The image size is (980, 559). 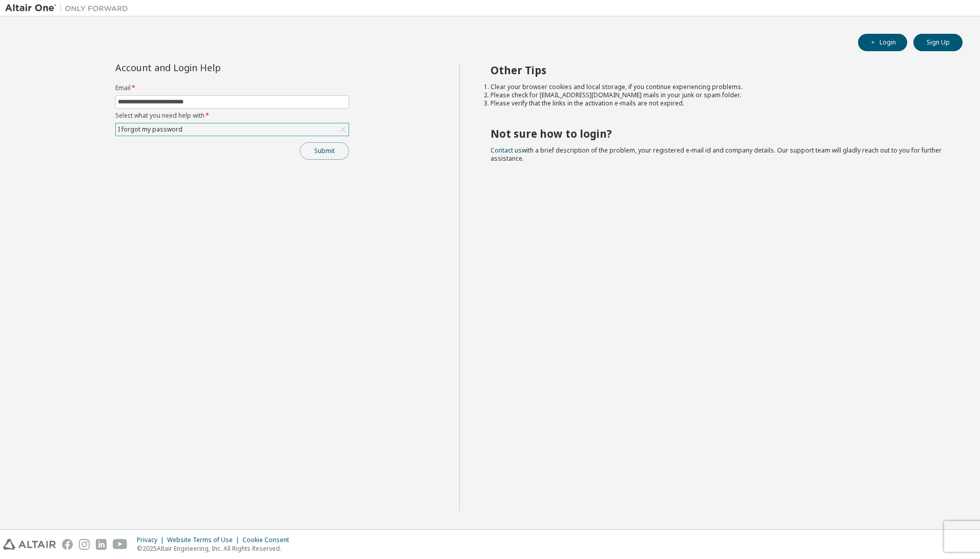 What do you see at coordinates (215, 549) in the screenshot?
I see `p: © 2025 Altair Engineering, Inc. All Rights Reserved.` at bounding box center [215, 549].